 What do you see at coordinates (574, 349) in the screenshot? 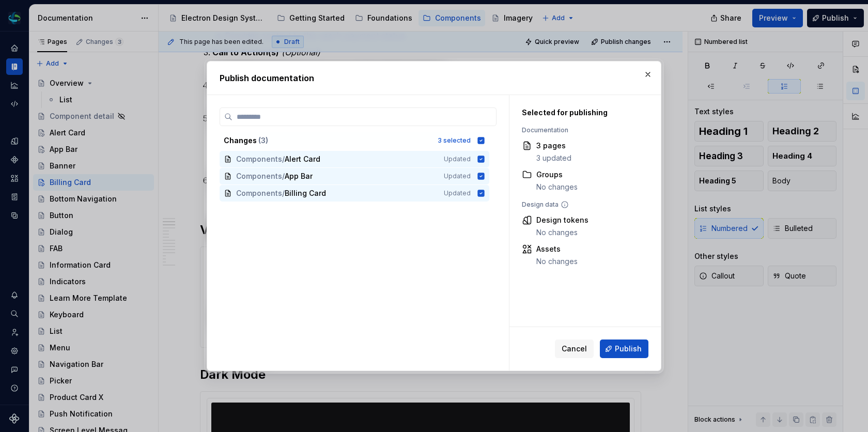
I see `span: Cancel` at bounding box center [574, 349].